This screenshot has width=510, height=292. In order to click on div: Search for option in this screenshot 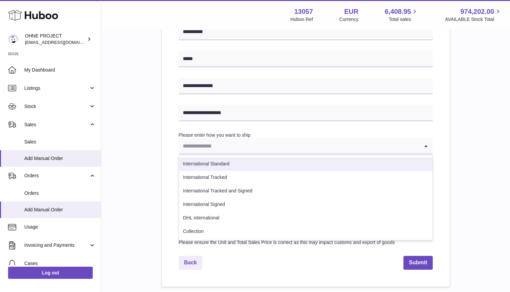, I will do `click(305, 146)`.